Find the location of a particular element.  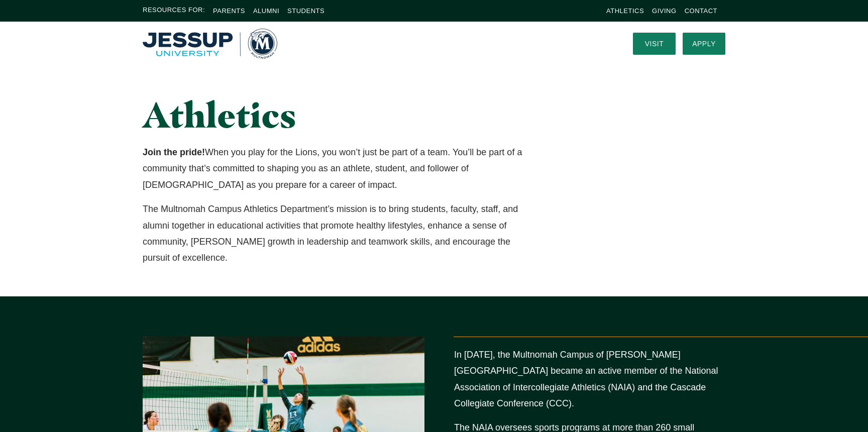

a: Apply is located at coordinates (703, 44).